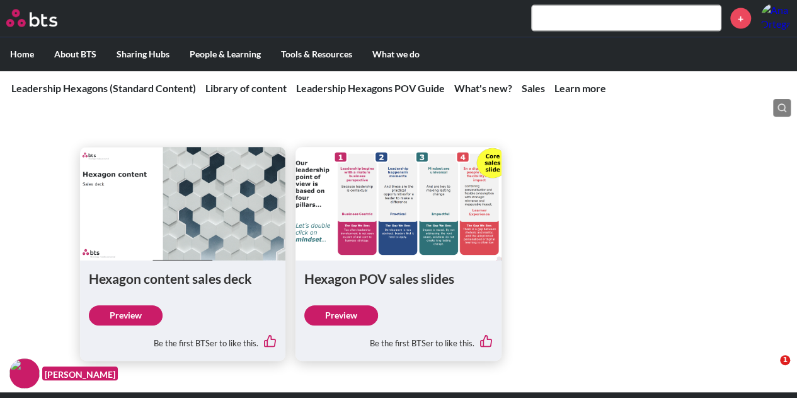 Image resolution: width=797 pixels, height=398 pixels. What do you see at coordinates (776, 18) in the screenshot?
I see `a: Profile` at bounding box center [776, 18].